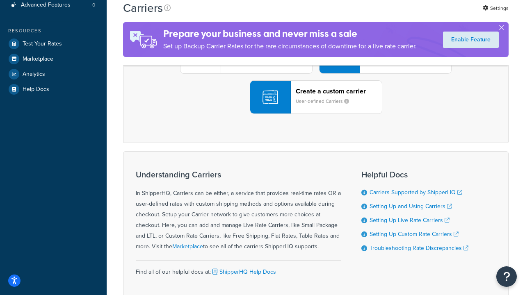  I want to click on span: Marketplace, so click(38, 59).